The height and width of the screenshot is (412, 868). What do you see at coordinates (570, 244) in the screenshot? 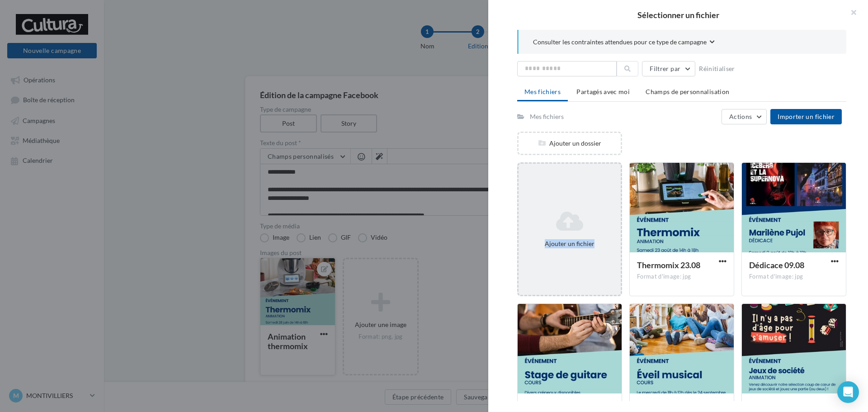
I see `div: Ajouter un fichier` at bounding box center [570, 244].